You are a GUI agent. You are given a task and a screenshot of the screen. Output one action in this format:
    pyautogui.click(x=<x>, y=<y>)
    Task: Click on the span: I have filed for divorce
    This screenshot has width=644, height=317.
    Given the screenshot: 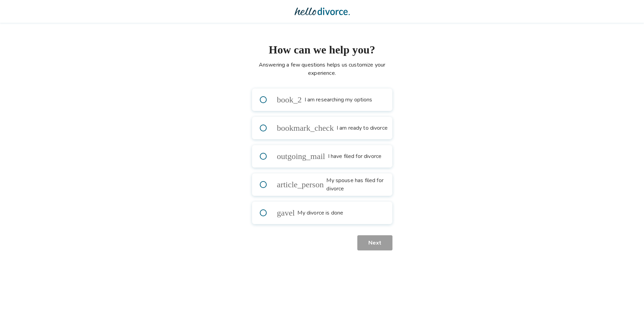 What is the action you would take?
    pyautogui.click(x=355, y=156)
    